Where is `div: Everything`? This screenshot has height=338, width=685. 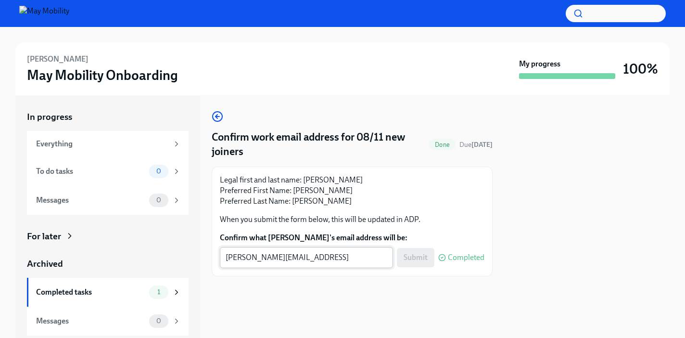
div: Everything is located at coordinates (102, 144).